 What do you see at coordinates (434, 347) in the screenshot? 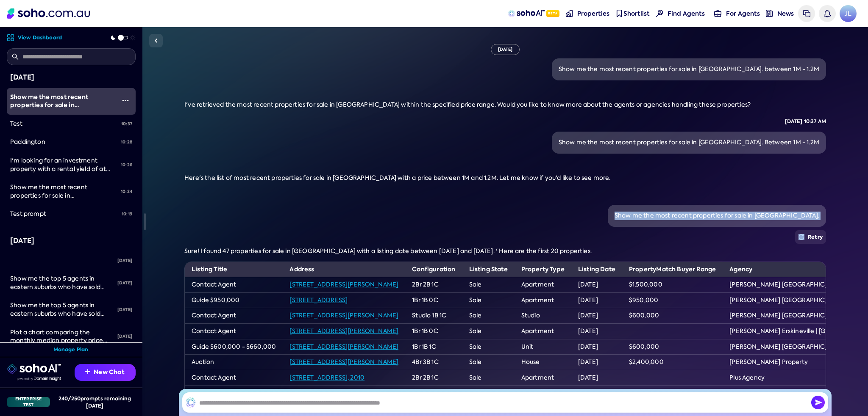
I see `td: 1Br 1B 1C` at bounding box center [434, 347].